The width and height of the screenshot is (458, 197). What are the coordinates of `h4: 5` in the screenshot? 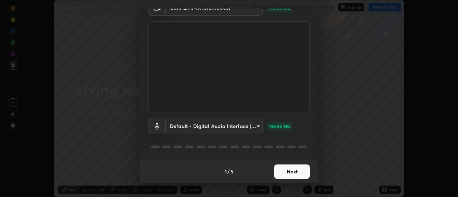 It's located at (232, 171).